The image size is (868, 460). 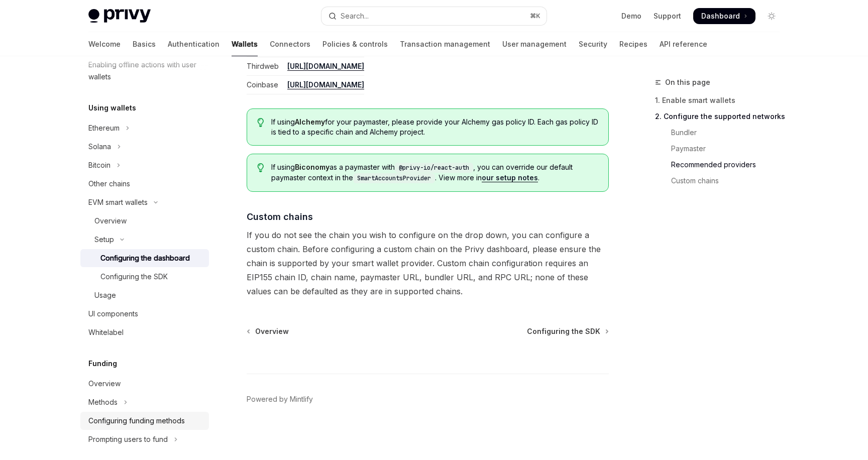 I want to click on div: Usage, so click(x=105, y=295).